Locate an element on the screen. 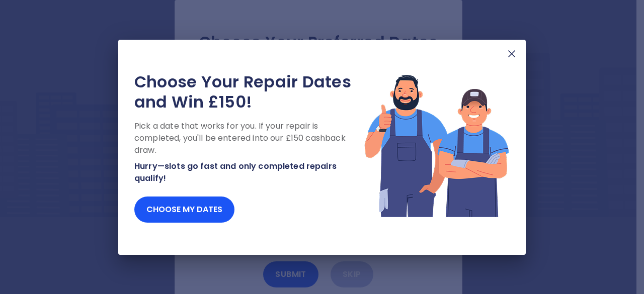 The height and width of the screenshot is (294, 644). img: Lottery is located at coordinates (436, 145).